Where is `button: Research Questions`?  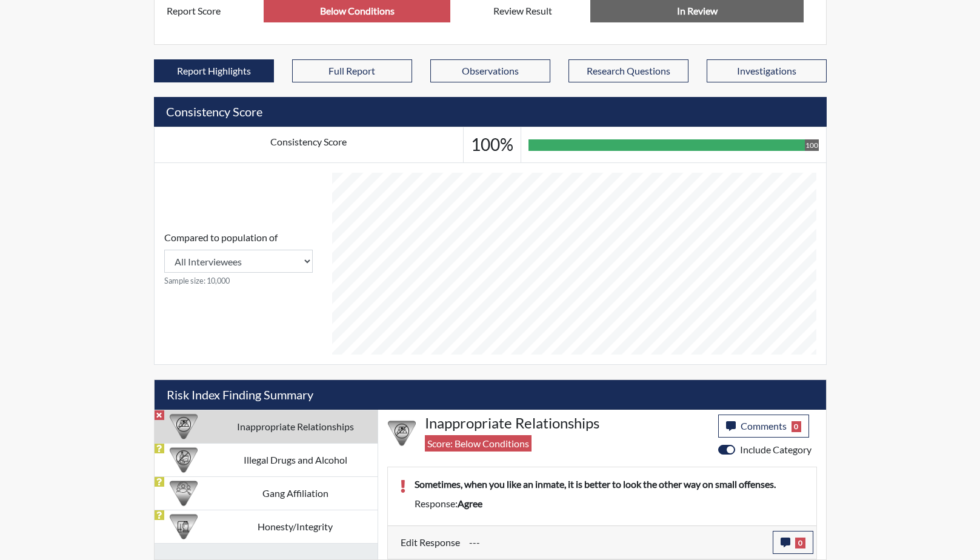 button: Research Questions is located at coordinates (628, 71).